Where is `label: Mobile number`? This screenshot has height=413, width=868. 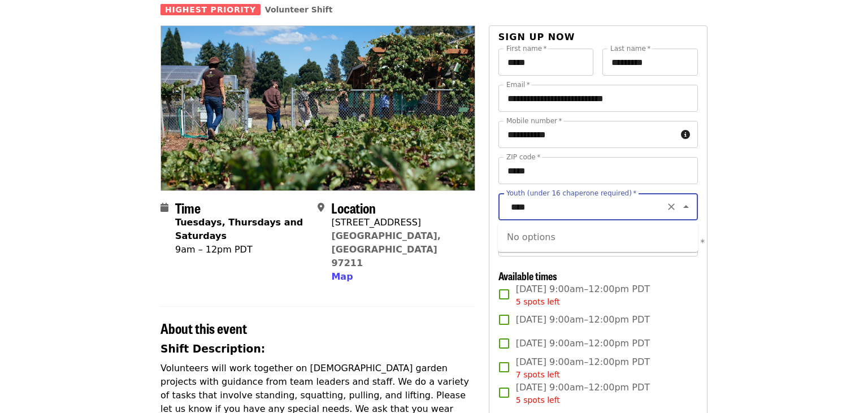
label: Mobile number is located at coordinates (534, 121).